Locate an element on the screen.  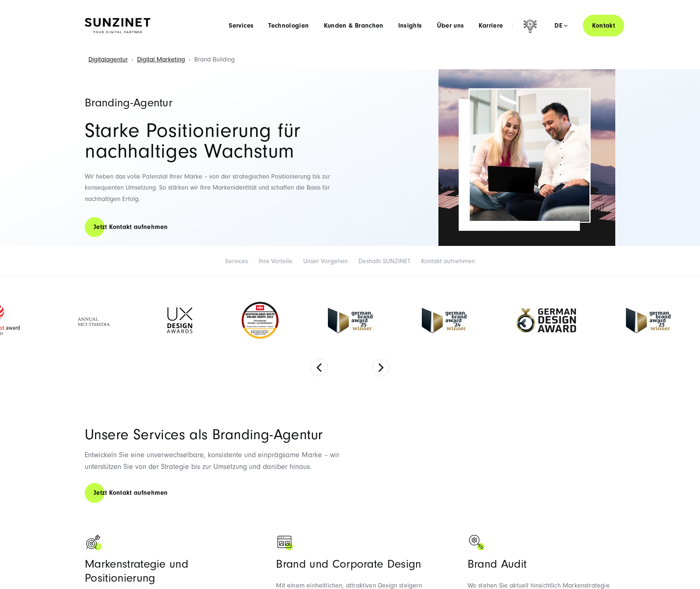
img: Deutschlands beste Online Shops 2023 - boesner - Kunde - SUNZINET is located at coordinates (260, 320).